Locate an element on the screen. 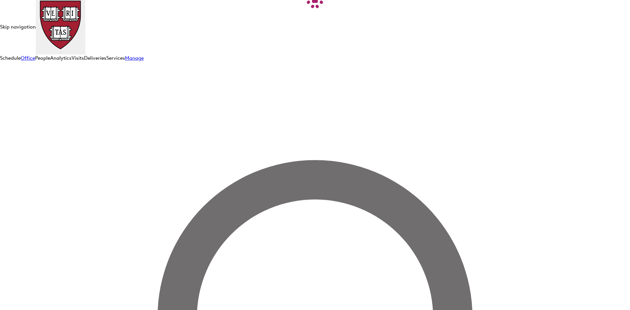  a: Manage is located at coordinates (134, 58).